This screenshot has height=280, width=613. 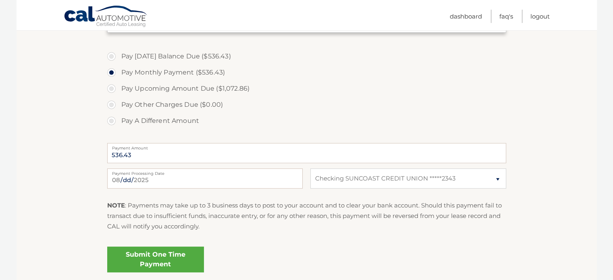 What do you see at coordinates (307, 153) in the screenshot?
I see `input: Payment Amount` at bounding box center [307, 153].